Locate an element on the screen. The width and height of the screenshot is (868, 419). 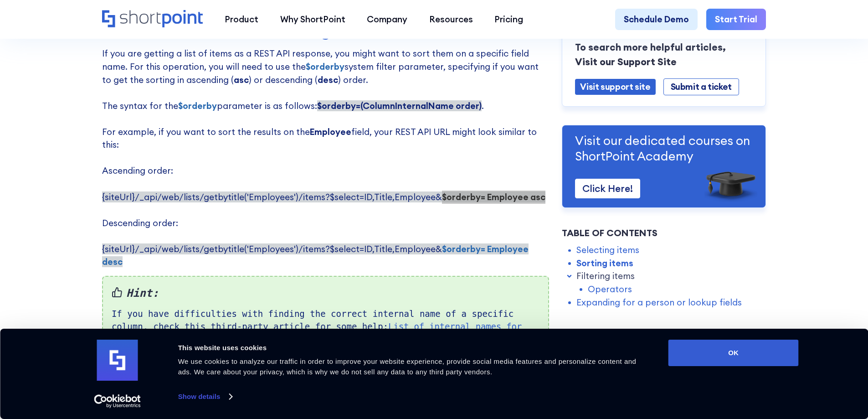
a: Company is located at coordinates (387, 20).